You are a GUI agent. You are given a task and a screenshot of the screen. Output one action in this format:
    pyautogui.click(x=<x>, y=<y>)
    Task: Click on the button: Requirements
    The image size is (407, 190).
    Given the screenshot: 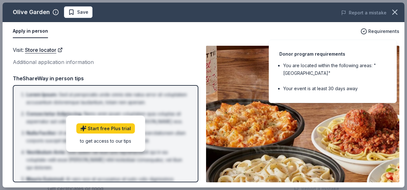 What is the action you would take?
    pyautogui.click(x=380, y=31)
    